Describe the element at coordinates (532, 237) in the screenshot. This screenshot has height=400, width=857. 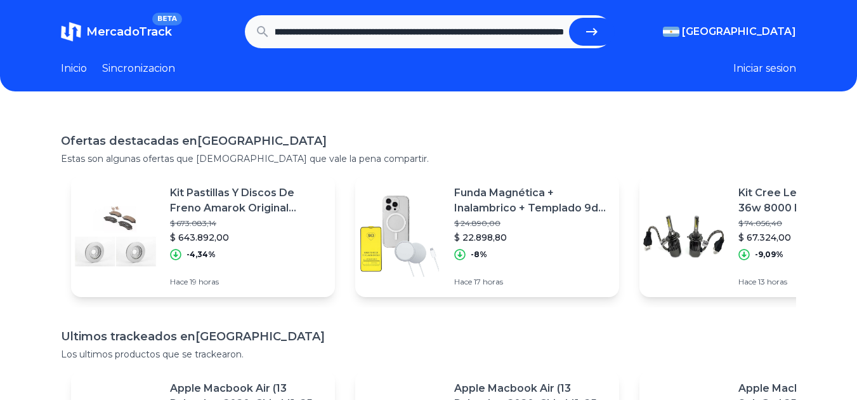
I see `p: $ 22.898,80` at that location.